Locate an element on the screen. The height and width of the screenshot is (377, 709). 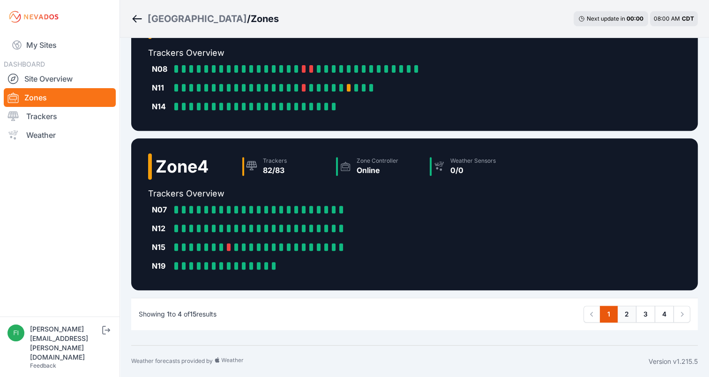
a: Weather is located at coordinates (60, 135).